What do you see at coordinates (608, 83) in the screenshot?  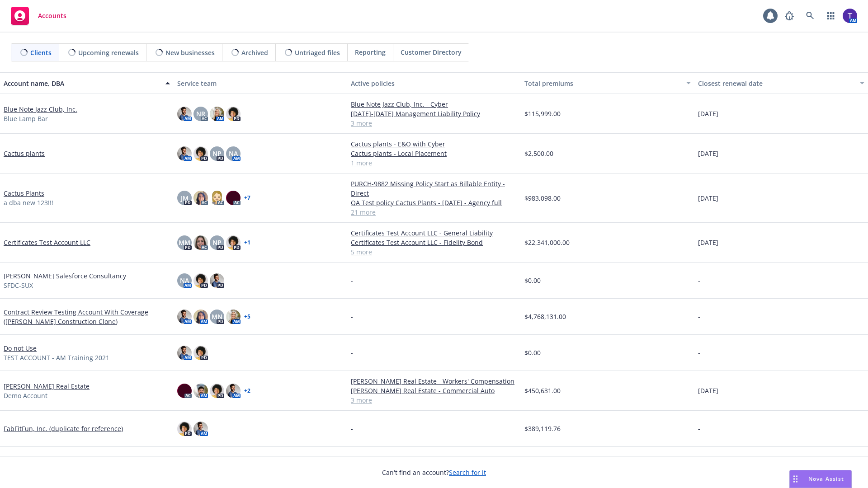 I see `button: Total premiums` at bounding box center [608, 83].